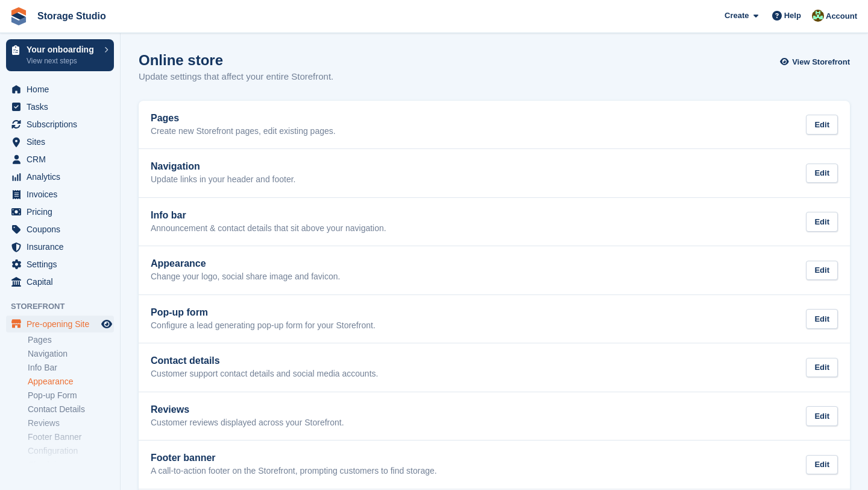 The image size is (868, 490). I want to click on span: Sites, so click(63, 142).